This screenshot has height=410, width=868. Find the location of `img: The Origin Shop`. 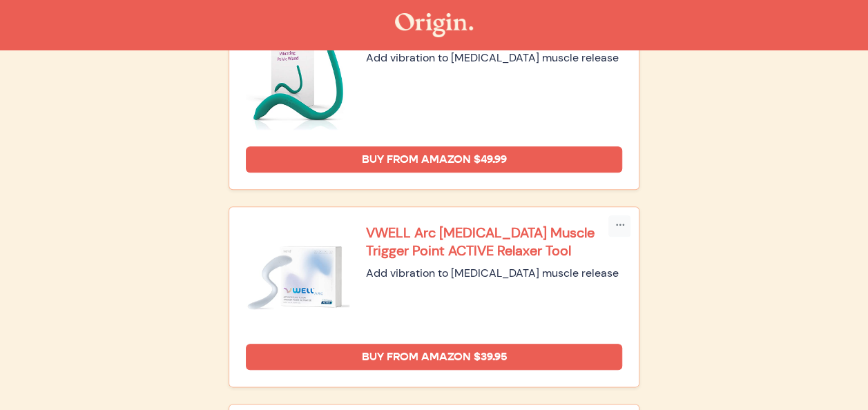

img: The Origin Shop is located at coordinates (433, 25).